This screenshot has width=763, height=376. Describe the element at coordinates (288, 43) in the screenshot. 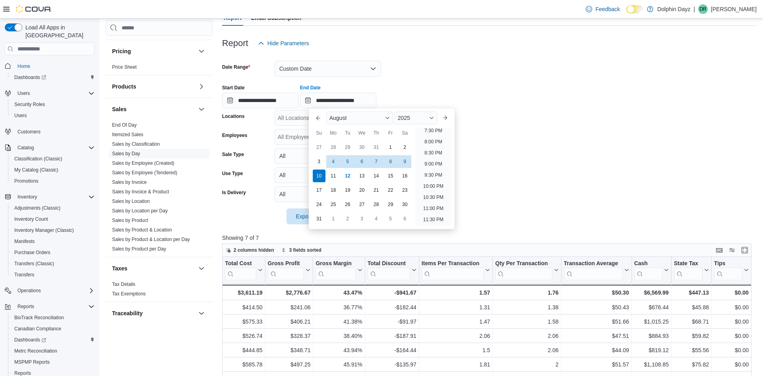

I see `span: Hide Parameters` at that location.